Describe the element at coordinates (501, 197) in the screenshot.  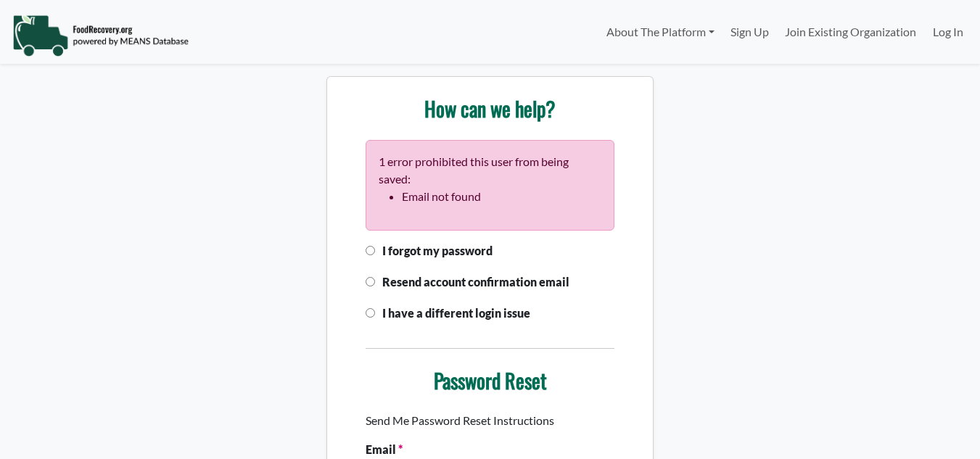
I see `li: Email not found` at that location.